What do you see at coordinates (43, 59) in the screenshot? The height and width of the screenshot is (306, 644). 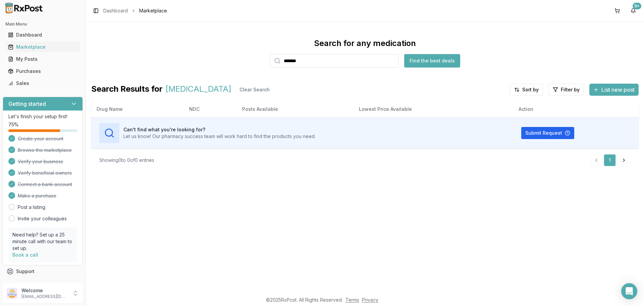 I see `button: My Posts` at bounding box center [43, 59].